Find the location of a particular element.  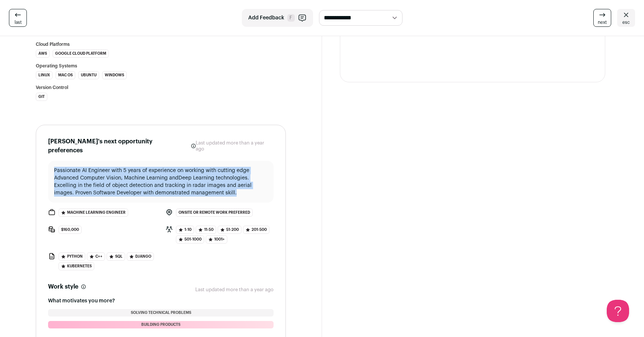

span: SQL is located at coordinates (116, 257).